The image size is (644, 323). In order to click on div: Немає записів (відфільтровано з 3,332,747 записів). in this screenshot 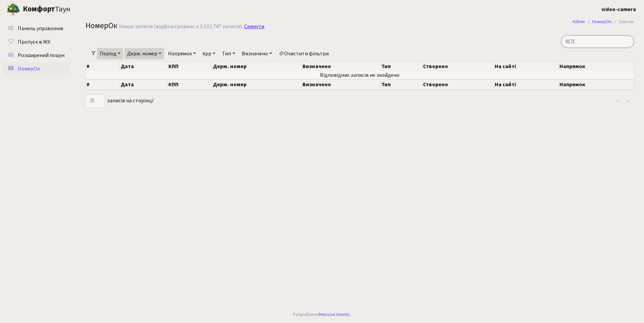, I will do `click(181, 26)`.